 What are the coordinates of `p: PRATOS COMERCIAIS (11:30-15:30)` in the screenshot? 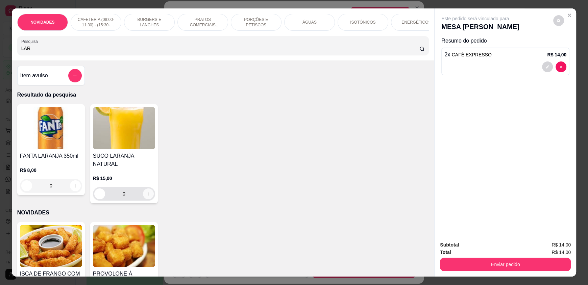 It's located at (203, 22).